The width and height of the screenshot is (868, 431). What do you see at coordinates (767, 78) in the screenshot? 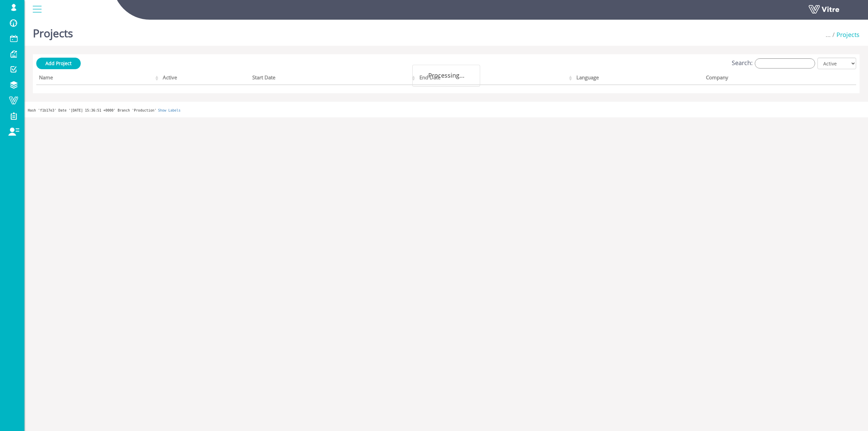
I see `th: Company` at bounding box center [767, 78].